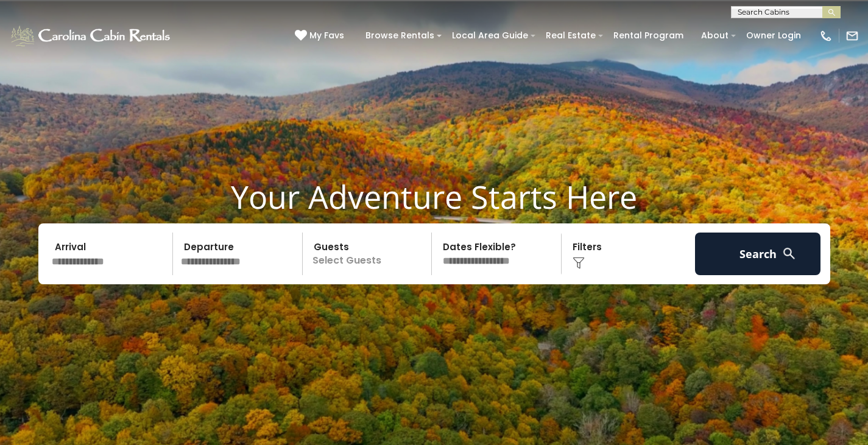 This screenshot has height=445, width=868. What do you see at coordinates (714, 35) in the screenshot?
I see `a: About` at bounding box center [714, 35].